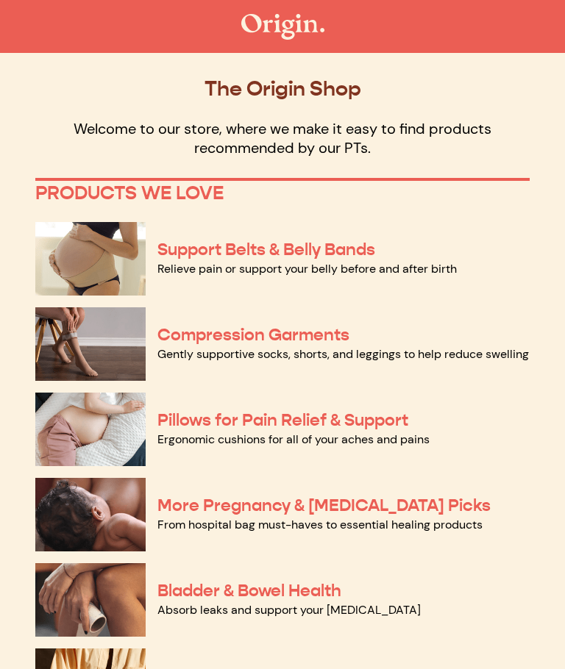  What do you see at coordinates (249, 590) in the screenshot?
I see `a: Bladder & Bowel Health` at bounding box center [249, 590].